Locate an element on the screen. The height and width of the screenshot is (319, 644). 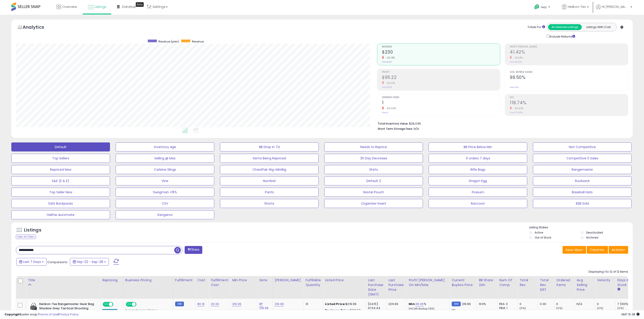
small: -50.00% is located at coordinates (390, 108).